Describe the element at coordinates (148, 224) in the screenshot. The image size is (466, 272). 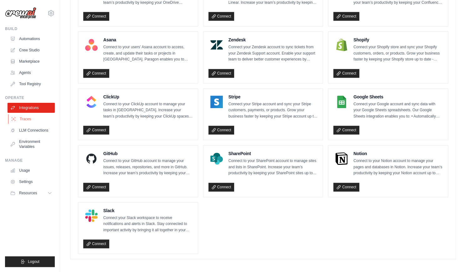
I see `p: Connect your Slack workspace to receive notifications and alerts in Slack. Stay connected to impo...` at that location.